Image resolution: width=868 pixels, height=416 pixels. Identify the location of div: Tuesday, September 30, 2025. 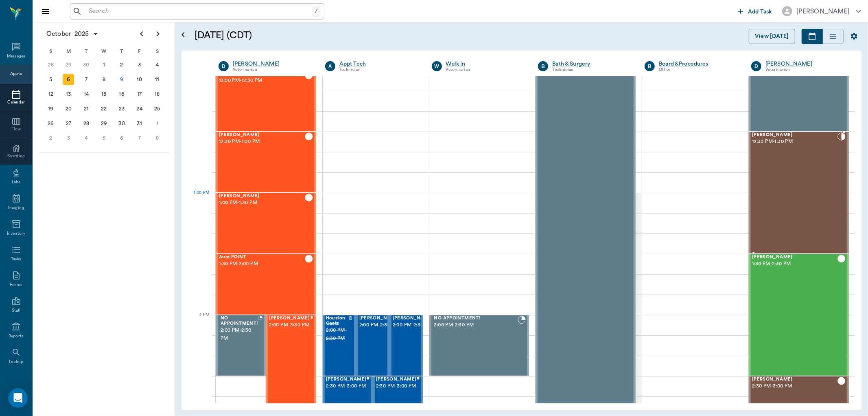
(86, 64).